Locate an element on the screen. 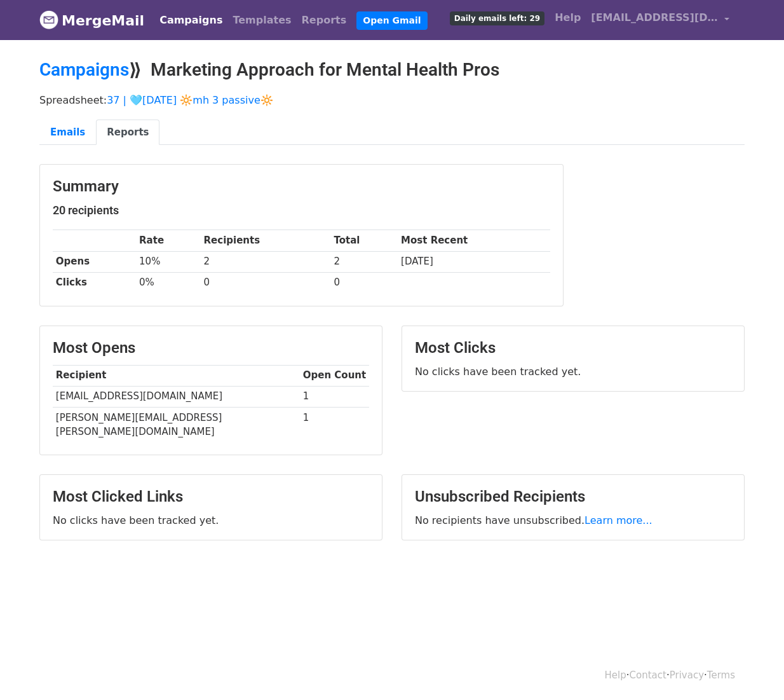  p: No recipients have unsubscribed. is located at coordinates (573, 520).